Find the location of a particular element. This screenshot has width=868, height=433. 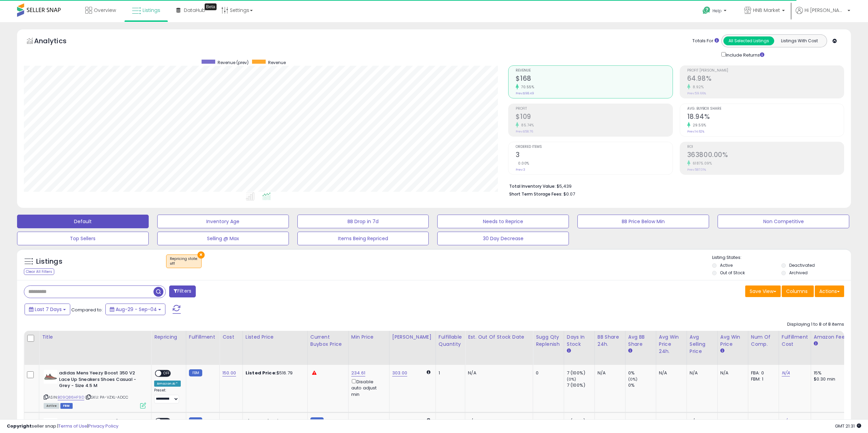

small: Amazon Fees. is located at coordinates (815, 344).